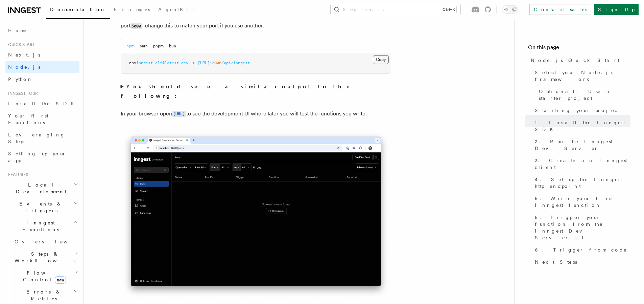  What do you see at coordinates (256, 214) in the screenshot?
I see `img: Inngest Dev Server's 'Runs' tab with no data` at bounding box center [256, 214].